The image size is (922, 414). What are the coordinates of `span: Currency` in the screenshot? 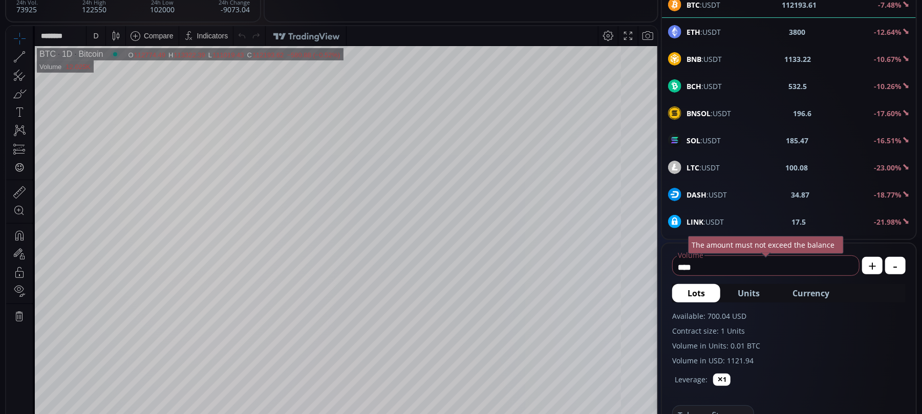 It's located at (811, 293).